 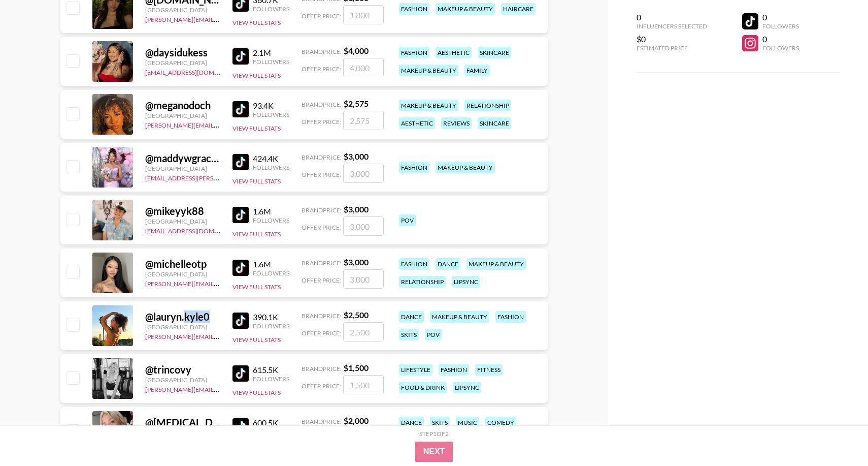 What do you see at coordinates (356, 420) in the screenshot?
I see `strong: $ 2,000` at bounding box center [356, 420].